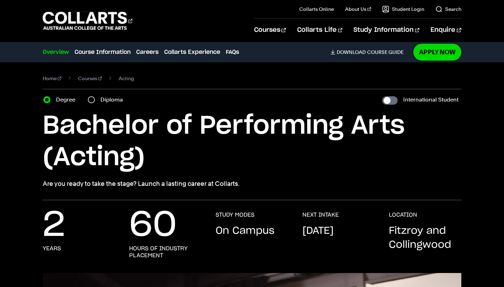 The height and width of the screenshot is (287, 504). I want to click on h3: years, so click(52, 249).